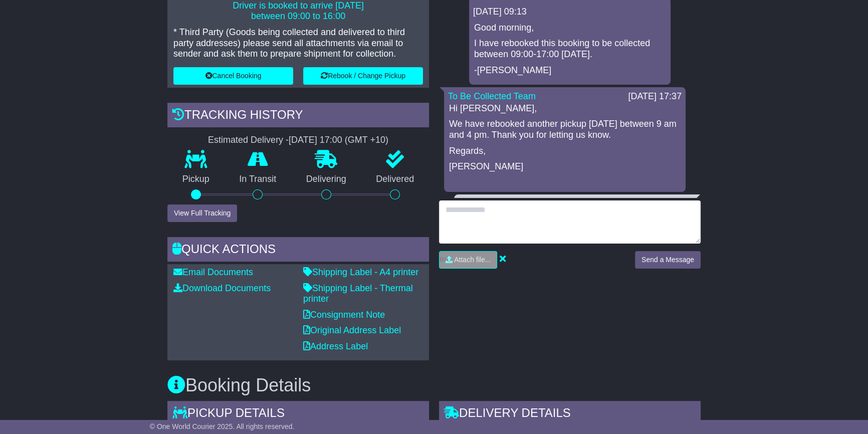 The image size is (868, 434). Describe the element at coordinates (213, 272) in the screenshot. I see `a: Email Documents` at that location.